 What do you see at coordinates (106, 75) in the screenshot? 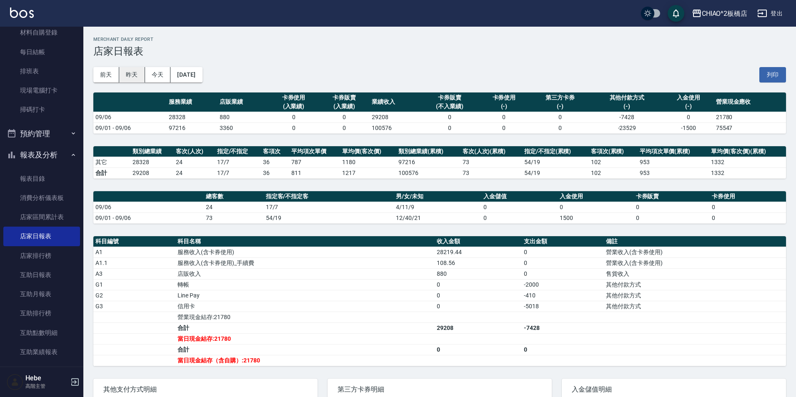
I see `button: 前天` at bounding box center [106, 75].